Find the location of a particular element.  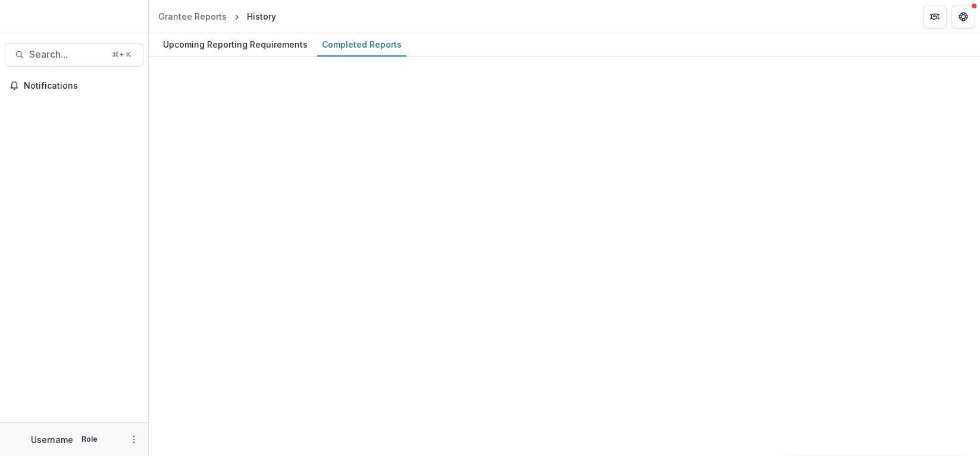

p: Username is located at coordinates (52, 439).